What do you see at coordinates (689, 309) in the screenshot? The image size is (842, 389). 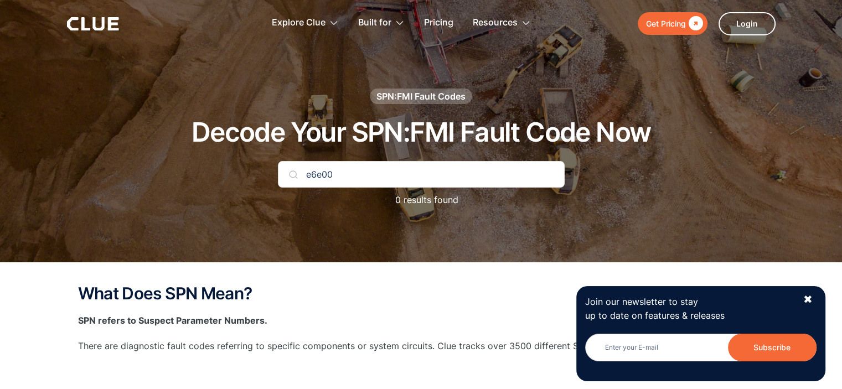 I see `p: Join our newsletter to stay up to date on features & releases` at bounding box center [689, 309].